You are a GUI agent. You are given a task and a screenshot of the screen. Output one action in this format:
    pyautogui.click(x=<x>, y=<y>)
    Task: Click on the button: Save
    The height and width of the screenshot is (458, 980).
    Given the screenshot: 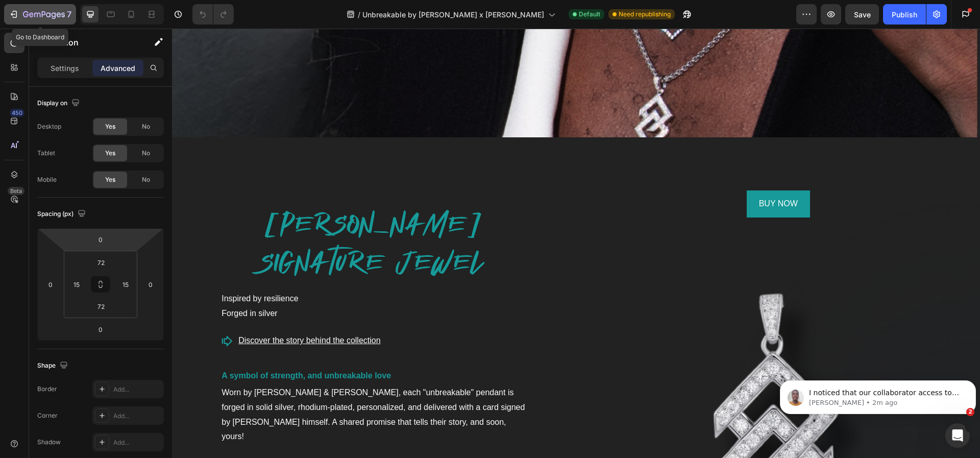 What is the action you would take?
    pyautogui.click(x=862, y=14)
    